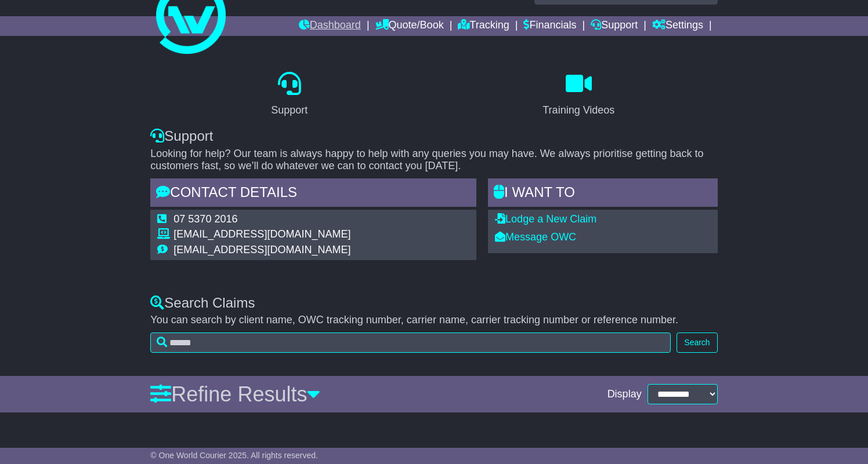 The image size is (868, 464). Describe the element at coordinates (434, 303) in the screenshot. I see `div: Search Claims` at that location.